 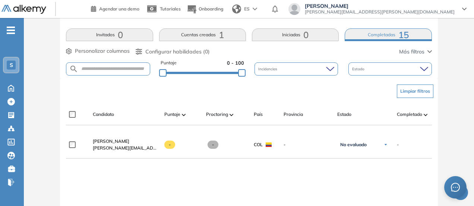 What do you see at coordinates (74, 69) in the screenshot?
I see `img: SEARCH_ALT` at bounding box center [74, 69].